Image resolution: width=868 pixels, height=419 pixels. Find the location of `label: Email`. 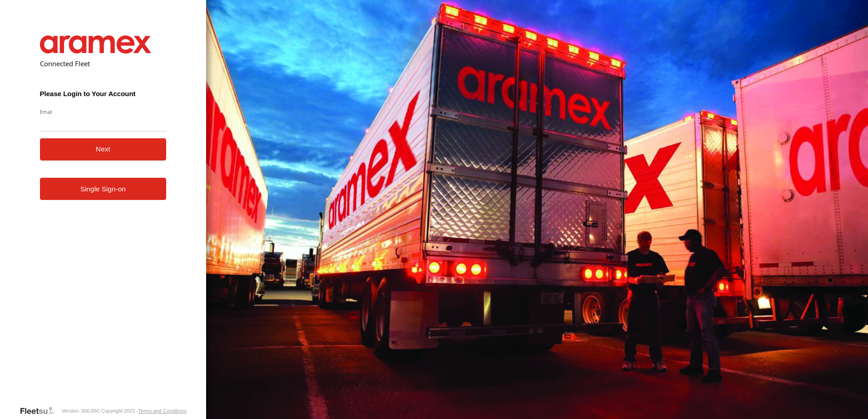

label: Email is located at coordinates (103, 112).